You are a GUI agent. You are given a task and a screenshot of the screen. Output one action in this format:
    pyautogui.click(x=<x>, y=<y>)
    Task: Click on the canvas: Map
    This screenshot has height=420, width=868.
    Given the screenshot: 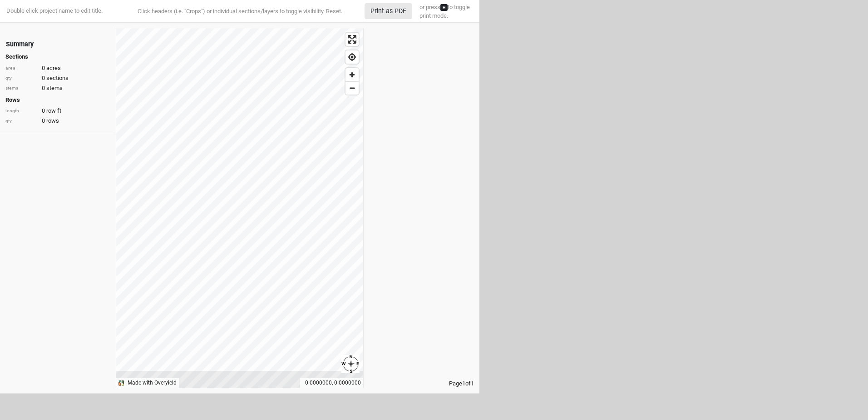 What is the action you would take?
    pyautogui.click(x=240, y=207)
    